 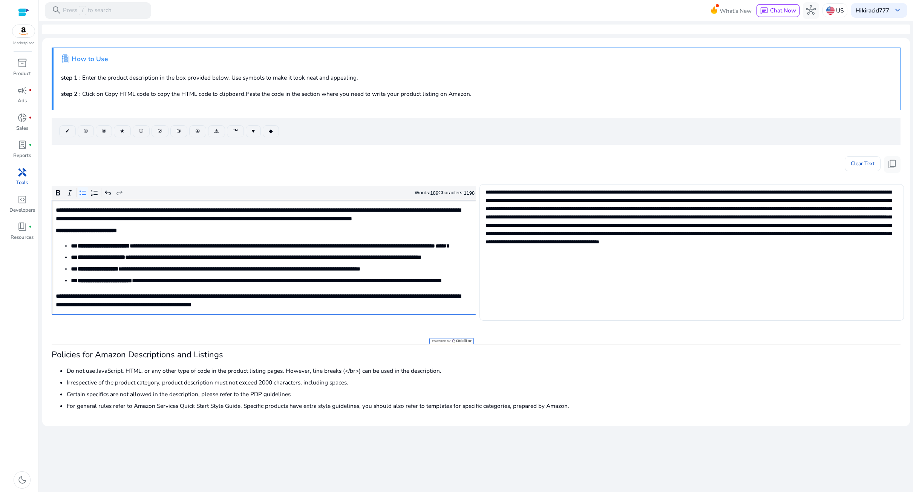 I want to click on li: Irrespective of the product category, product description must not exceed 2000 characters, includ..., so click(x=484, y=382).